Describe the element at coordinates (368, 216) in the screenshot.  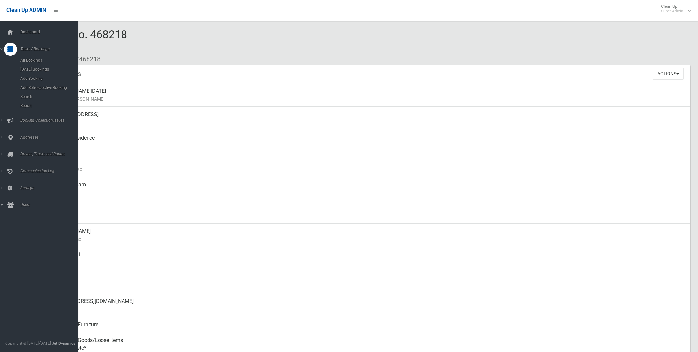
I see `small: Zone` at that location.